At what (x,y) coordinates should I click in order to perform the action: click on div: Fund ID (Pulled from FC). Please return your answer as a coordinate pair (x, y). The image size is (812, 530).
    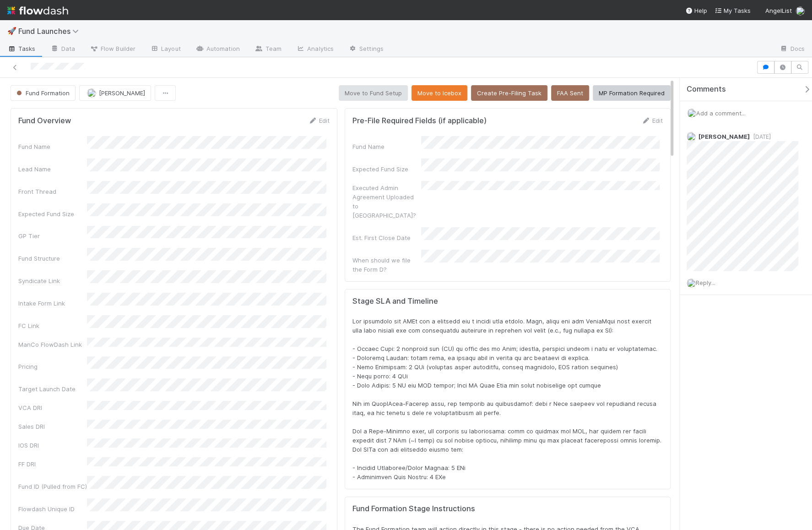
    Looking at the image, I should click on (53, 486).